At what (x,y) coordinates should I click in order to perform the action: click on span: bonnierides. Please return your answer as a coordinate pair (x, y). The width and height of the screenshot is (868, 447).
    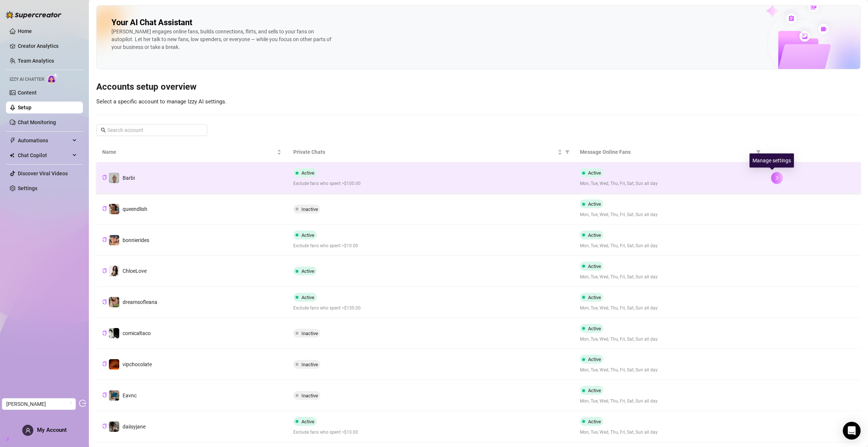
    Looking at the image, I should click on (136, 240).